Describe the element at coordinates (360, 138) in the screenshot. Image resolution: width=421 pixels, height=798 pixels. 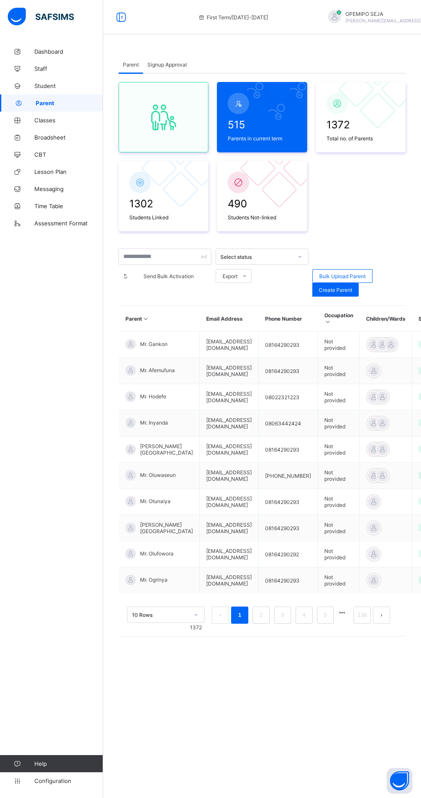
I see `span: Total no. of Parents` at that location.